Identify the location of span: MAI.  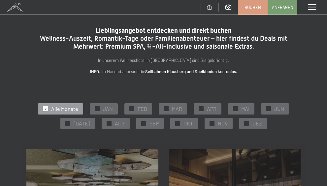
(245, 109).